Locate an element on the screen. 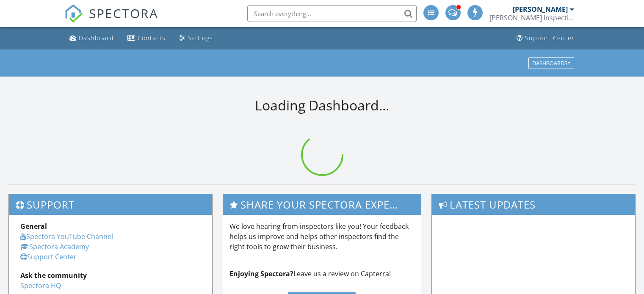 The height and width of the screenshot is (294, 644). h3: Support is located at coordinates (111, 204).